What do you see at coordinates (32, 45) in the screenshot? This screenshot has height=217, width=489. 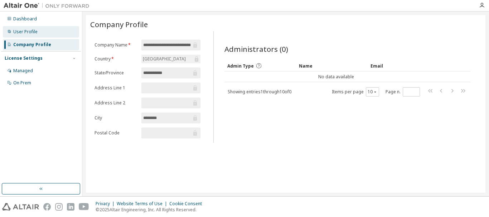 I see `div: Company Profile` at bounding box center [32, 45].